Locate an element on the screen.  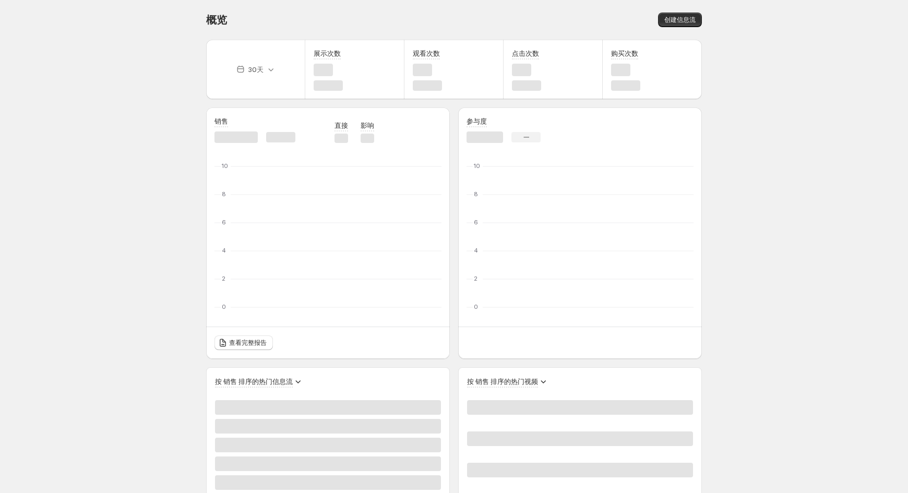
span: 查看完整报告 is located at coordinates (248, 343).